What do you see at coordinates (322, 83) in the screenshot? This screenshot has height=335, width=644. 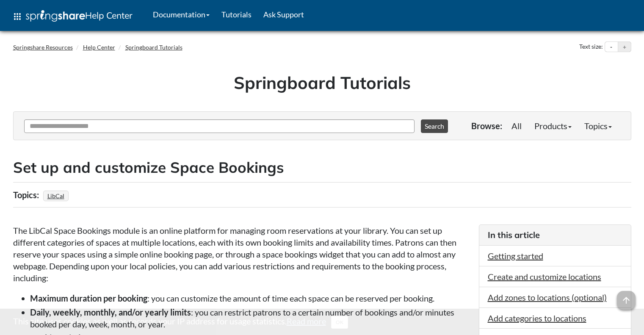 I see `h1: Springboard Tutorials` at bounding box center [322, 83].